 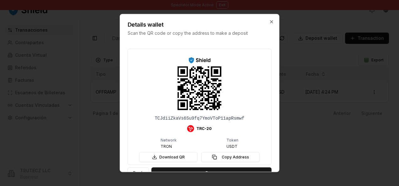 I want to click on h2: Details wallet, so click(x=193, y=25).